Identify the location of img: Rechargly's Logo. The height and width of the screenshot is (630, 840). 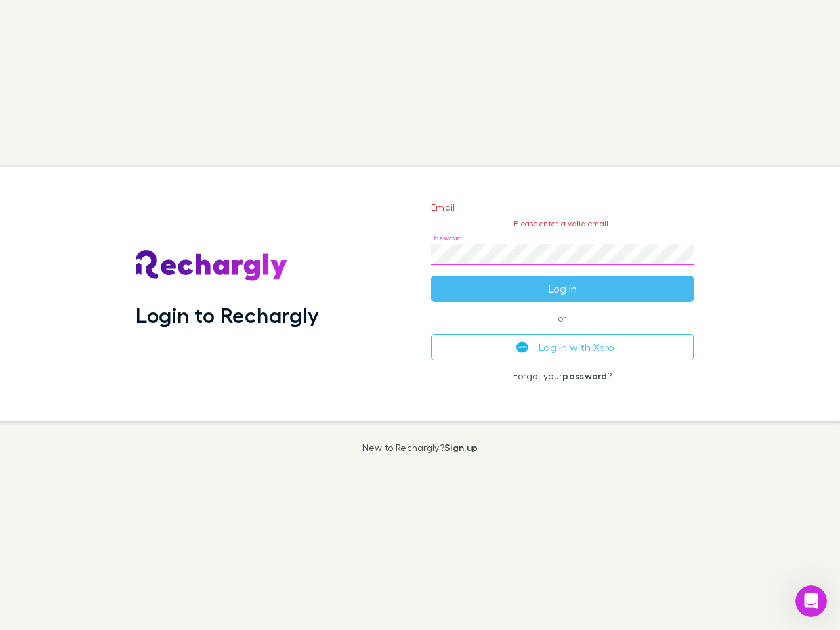
(212, 266).